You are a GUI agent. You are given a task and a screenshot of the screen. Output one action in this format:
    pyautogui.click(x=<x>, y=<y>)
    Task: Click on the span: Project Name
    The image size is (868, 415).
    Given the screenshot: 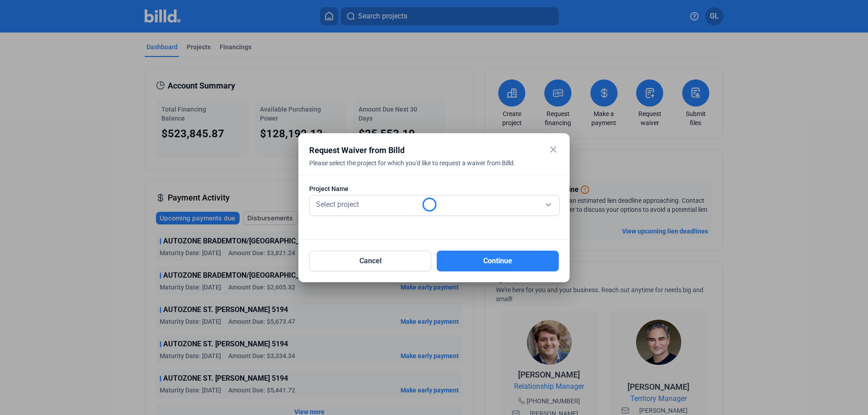 What is the action you would take?
    pyautogui.click(x=329, y=189)
    